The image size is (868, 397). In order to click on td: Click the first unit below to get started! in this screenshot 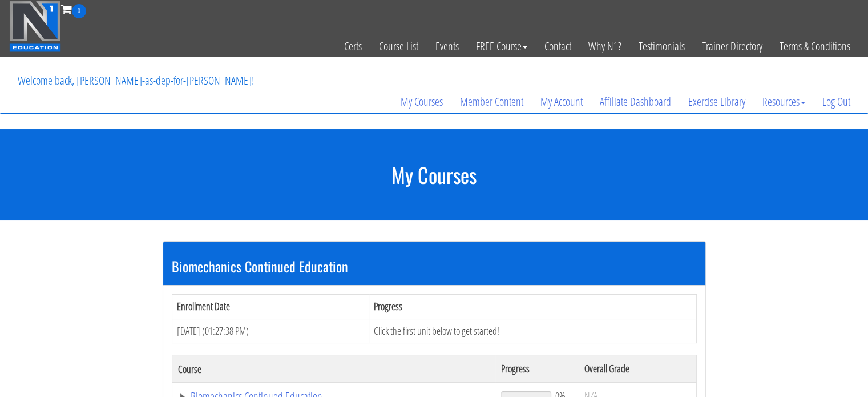, I will do `click(533, 331)`.